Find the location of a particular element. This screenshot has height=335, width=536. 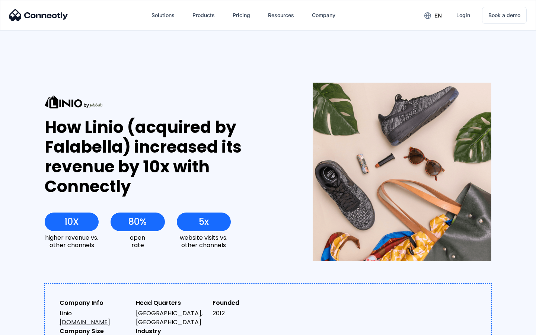

aside: Language selected: English is located at coordinates (26, 327).